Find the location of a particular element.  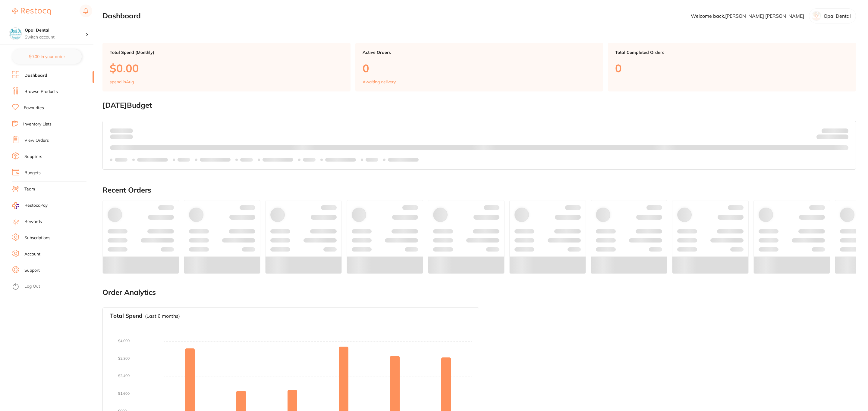

h2: Recent Orders is located at coordinates (479, 190).